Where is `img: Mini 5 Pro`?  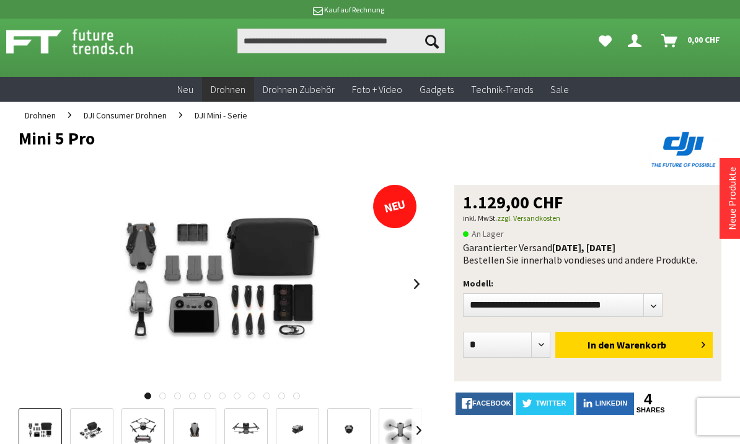
img: Mini 5 Pro is located at coordinates (223, 284).